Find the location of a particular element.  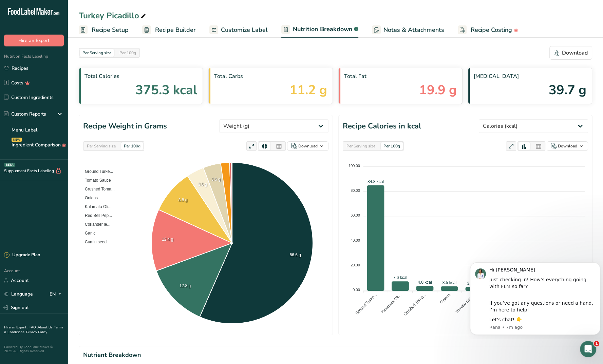

a: Recipe Setup is located at coordinates (104, 30).